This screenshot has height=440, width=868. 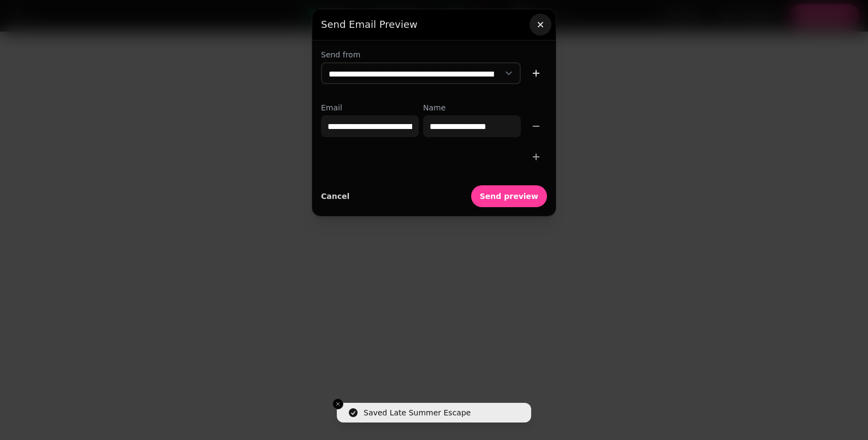 I want to click on h3: Send email preview, so click(x=434, y=25).